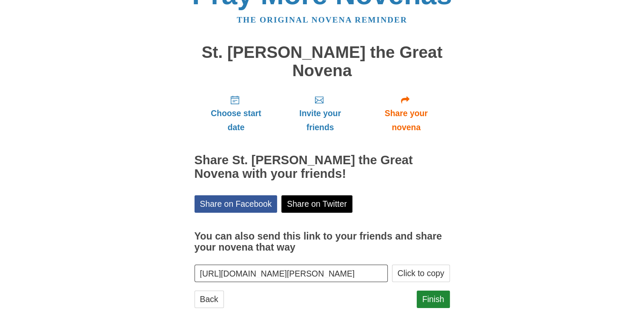 Image resolution: width=644 pixels, height=314 pixels. Describe the element at coordinates (433, 299) in the screenshot. I see `a: Finish` at that location.